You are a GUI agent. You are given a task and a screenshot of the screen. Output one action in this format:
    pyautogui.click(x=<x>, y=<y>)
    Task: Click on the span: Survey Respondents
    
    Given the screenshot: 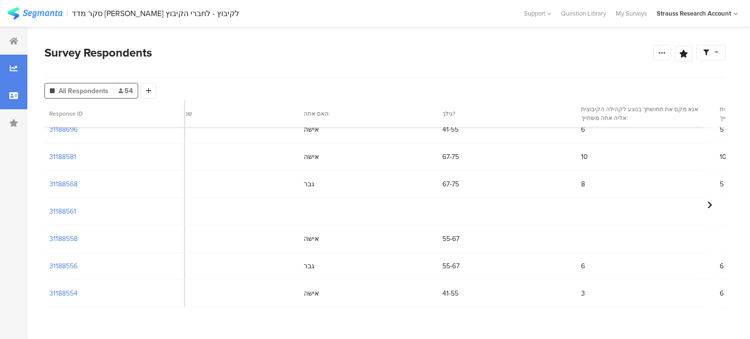 What is the action you would take?
    pyautogui.click(x=98, y=53)
    